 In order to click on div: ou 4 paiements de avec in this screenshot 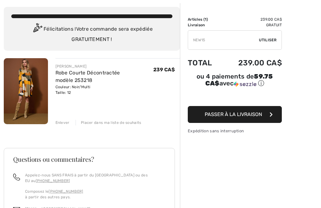, I will do `click(235, 80)`.